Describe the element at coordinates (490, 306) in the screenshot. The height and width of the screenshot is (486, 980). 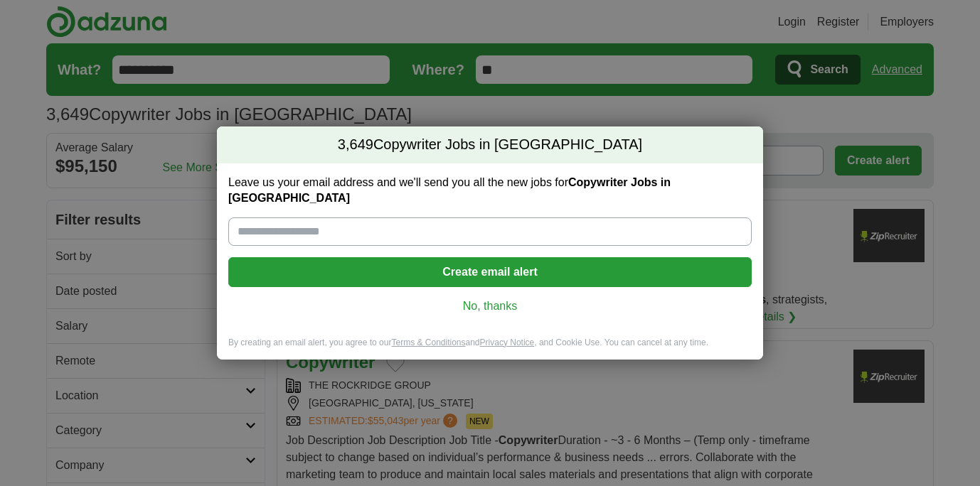
I see `a: No, thanks` at that location.